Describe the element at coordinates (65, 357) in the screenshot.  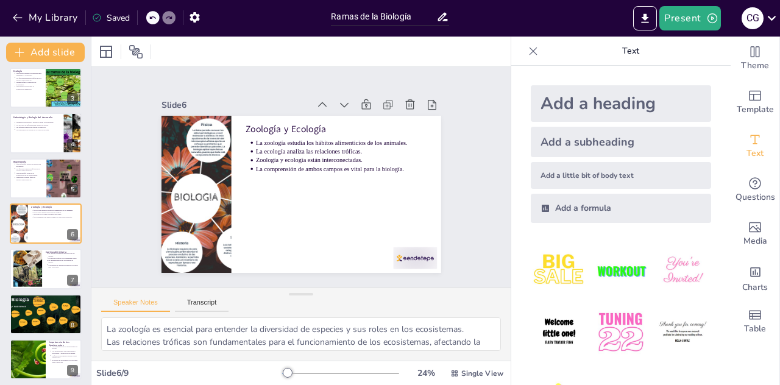
I see `p: La falta de bioelementos puede causar disfunciones.` at that location.